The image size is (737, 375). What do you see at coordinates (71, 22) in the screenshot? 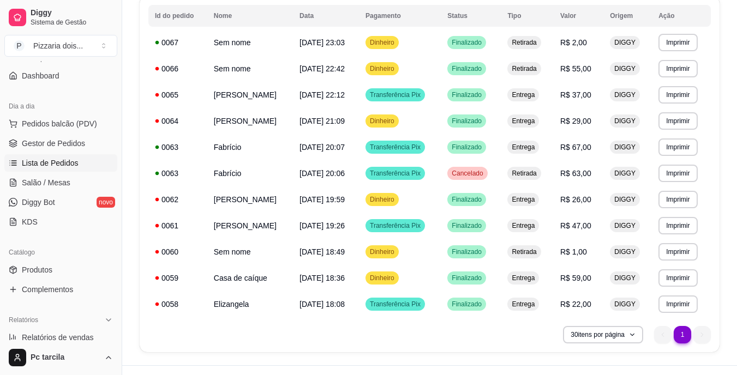
I see `span: Sistema de Gestão` at bounding box center [71, 22].